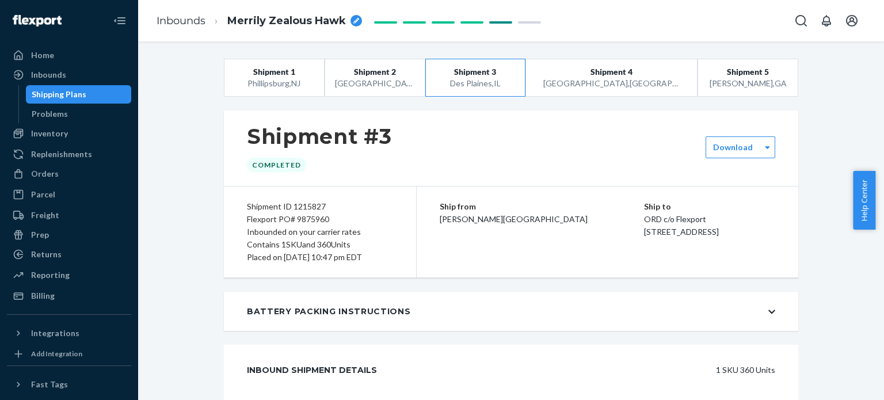 The height and width of the screenshot is (400, 884). Describe the element at coordinates (329, 311) in the screenshot. I see `div: Battery Packing Instructions` at that location.